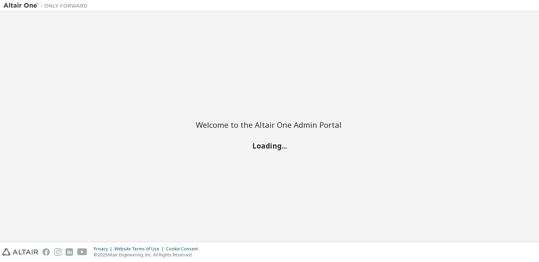 The image size is (539, 262). Describe the element at coordinates (270, 146) in the screenshot. I see `h2: Loading...` at that location.